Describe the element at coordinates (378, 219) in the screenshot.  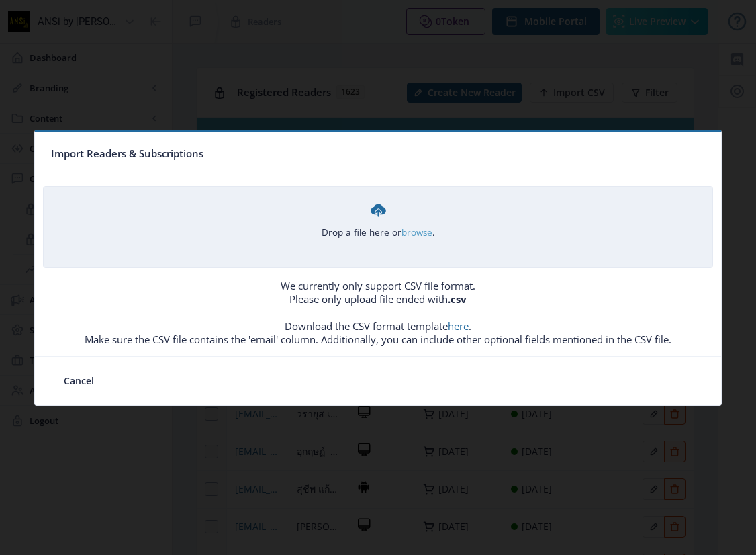
I see `div: Drop a file here or .` at that location.